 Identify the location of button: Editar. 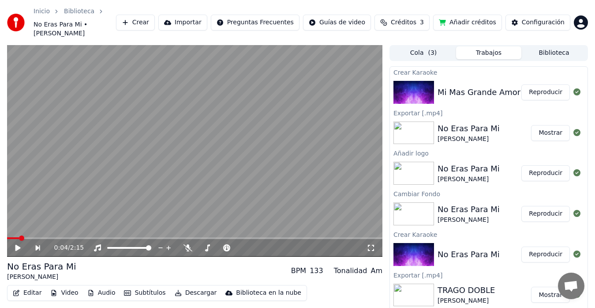
(27, 293).